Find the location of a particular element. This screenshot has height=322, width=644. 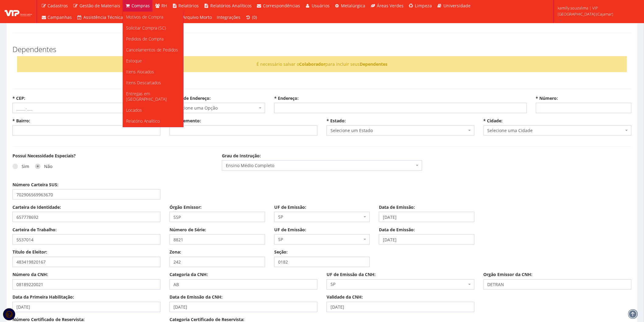

img: logo is located at coordinates (19, 12).